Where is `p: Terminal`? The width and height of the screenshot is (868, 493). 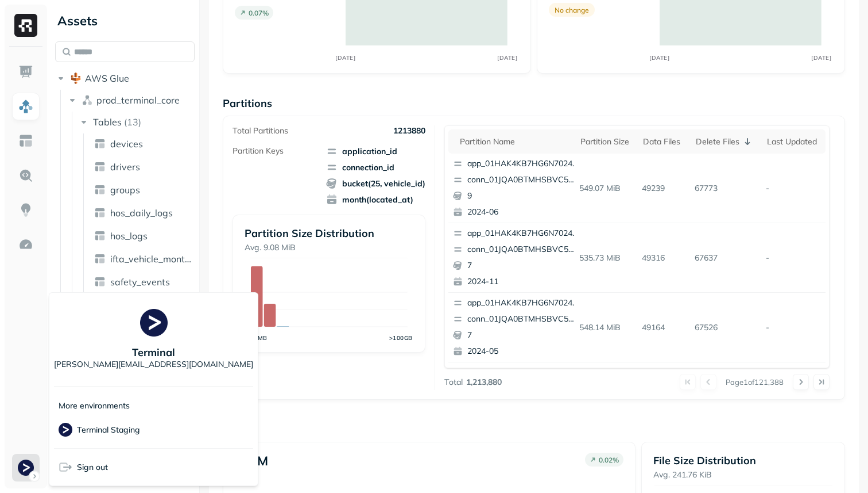 p: Terminal is located at coordinates (153, 352).